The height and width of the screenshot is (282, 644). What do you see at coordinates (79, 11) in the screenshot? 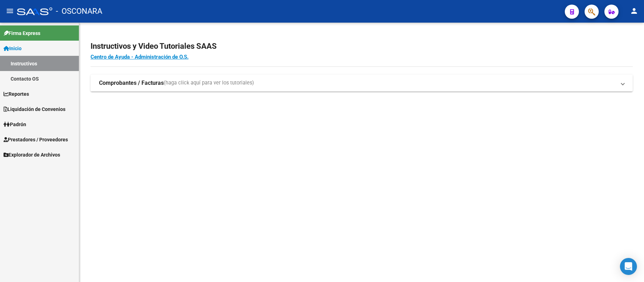
I see `span: - OSCONARA` at bounding box center [79, 11].